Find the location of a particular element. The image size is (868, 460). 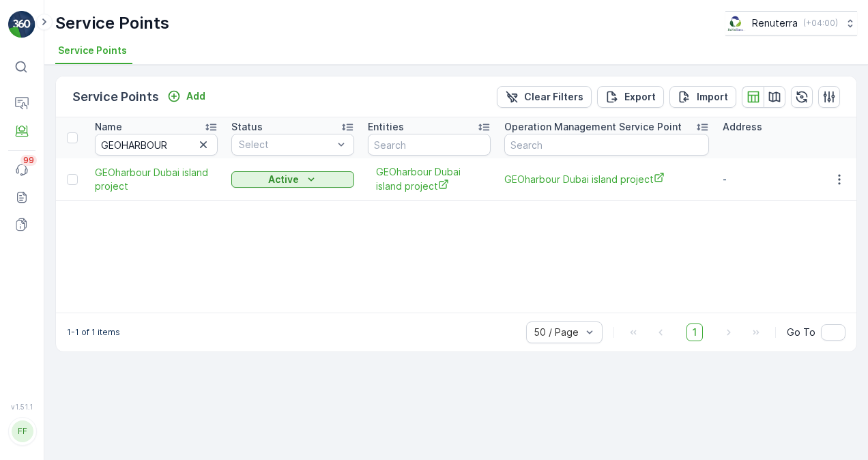

p: ( +04:00 ) is located at coordinates (820, 23).